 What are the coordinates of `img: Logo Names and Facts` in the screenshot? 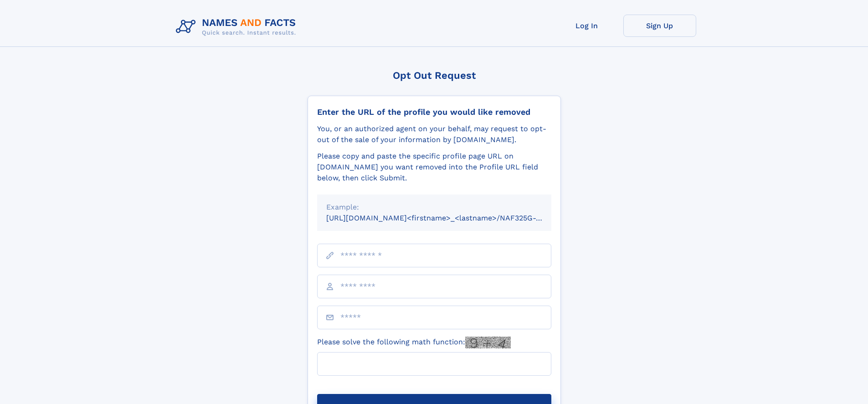 It's located at (238, 27).